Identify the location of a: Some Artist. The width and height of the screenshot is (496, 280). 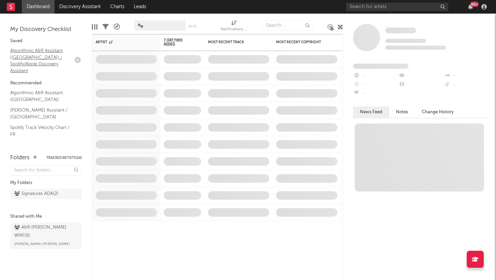
(400, 31).